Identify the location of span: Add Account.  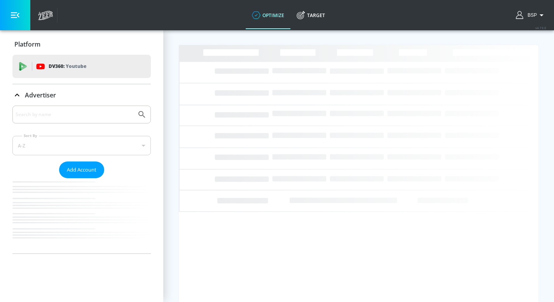
(82, 170).